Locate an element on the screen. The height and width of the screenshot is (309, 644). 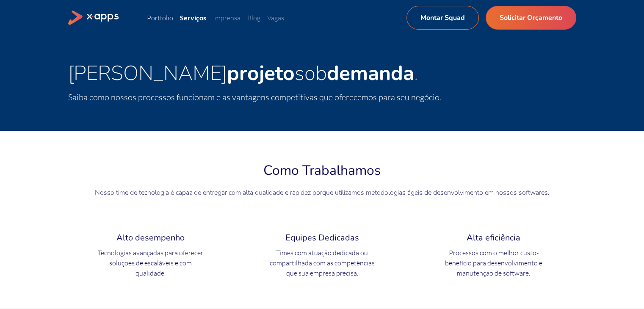
p: Nosso time de tecnologia é capaz de entregar com alta qualidade e rapidez porque utilizamos metod... is located at coordinates (322, 193).